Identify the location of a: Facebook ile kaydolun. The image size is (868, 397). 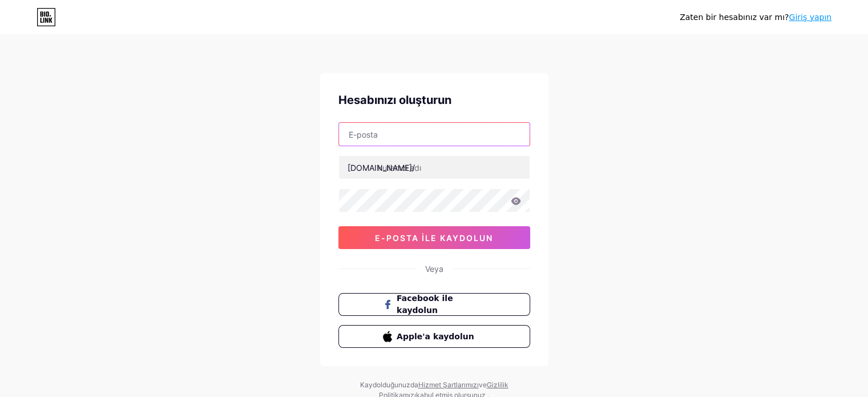
(435, 304).